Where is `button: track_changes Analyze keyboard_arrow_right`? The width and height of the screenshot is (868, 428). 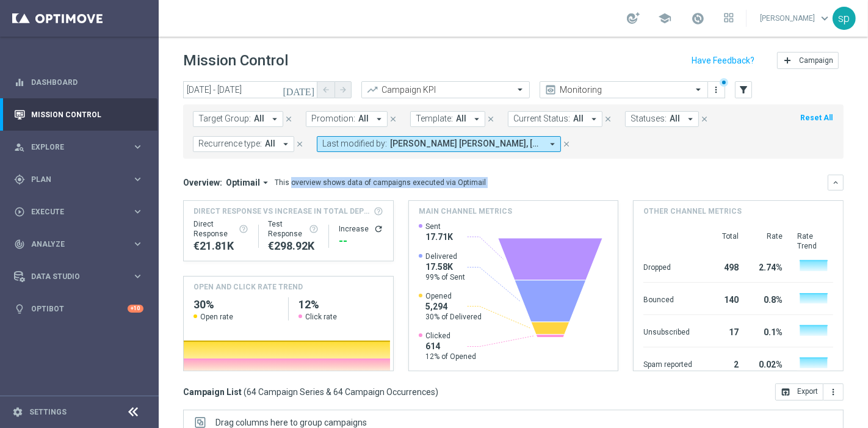
button: track_changes Analyze keyboard_arrow_right is located at coordinates (78, 245).